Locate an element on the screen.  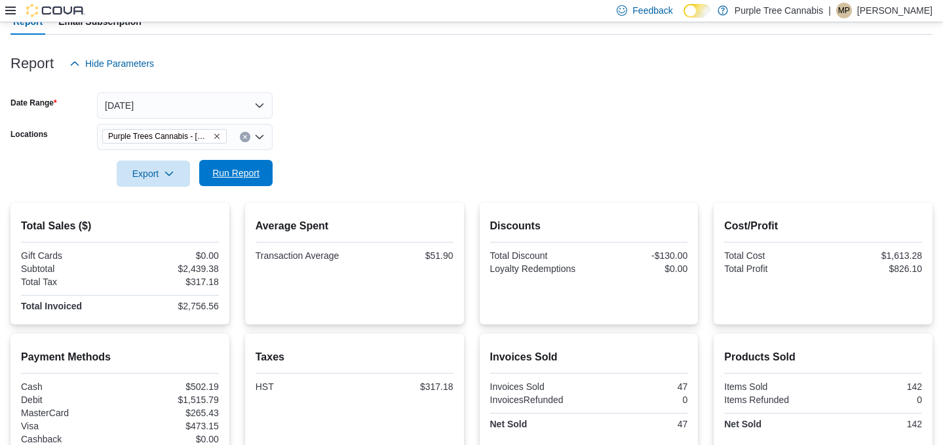
div: $502.19 is located at coordinates (170, 386).